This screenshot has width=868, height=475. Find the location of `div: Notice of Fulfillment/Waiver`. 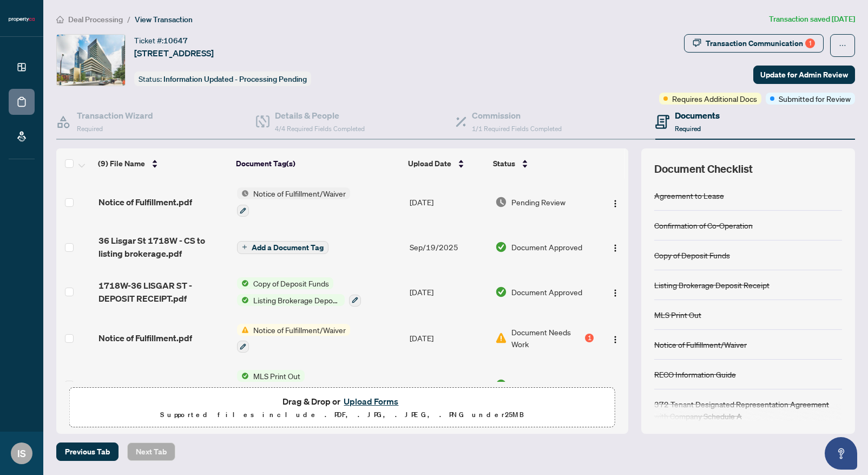

div: Notice of Fulfillment/Waiver is located at coordinates (700, 345).